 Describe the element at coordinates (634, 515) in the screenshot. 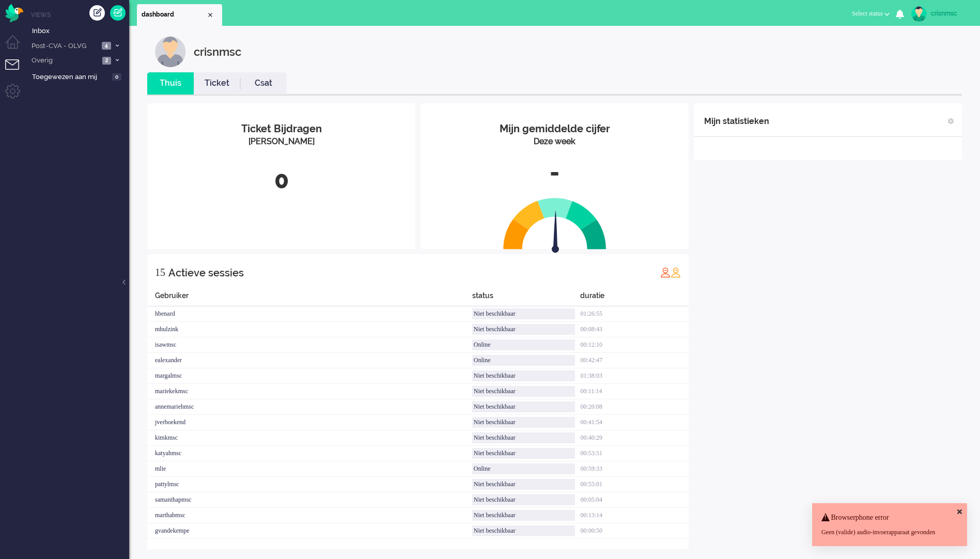

I see `div: 00:13:14` at that location.